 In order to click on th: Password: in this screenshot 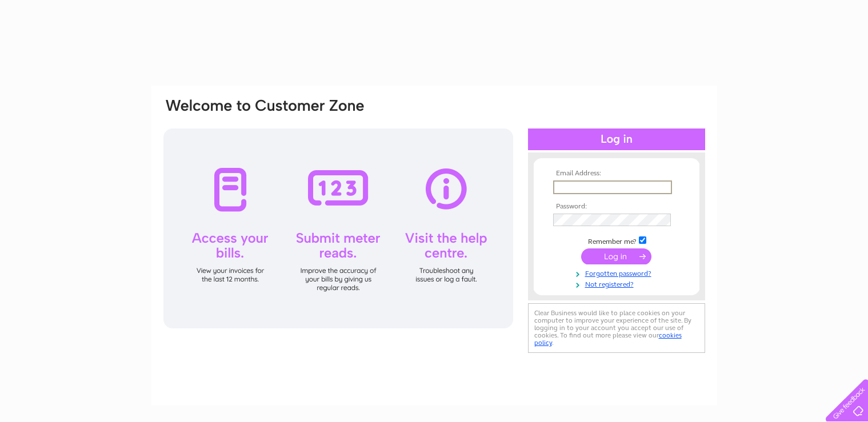, I will do `click(616, 207)`.